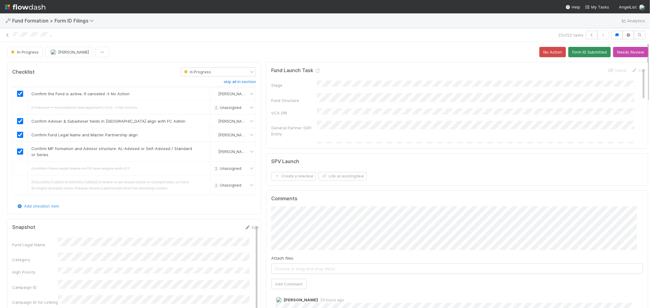 The height and width of the screenshot is (308, 650). What do you see at coordinates (331, 300) in the screenshot?
I see `span: 23 hours ago` at bounding box center [331, 300].